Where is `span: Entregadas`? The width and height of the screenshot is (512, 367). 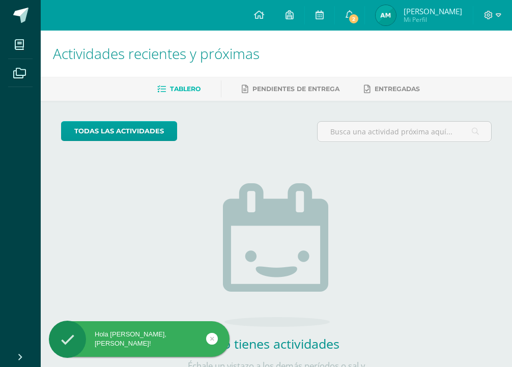 span: Entregadas is located at coordinates (397, 89).